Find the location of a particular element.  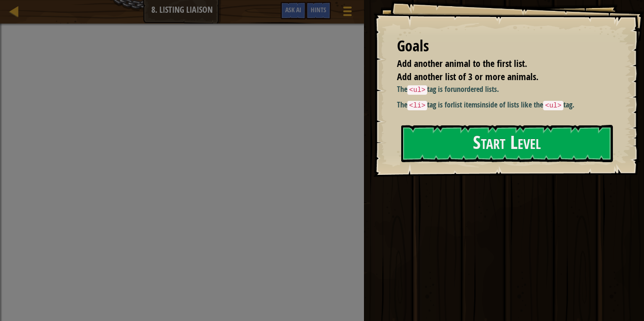

li: Add another list of 3 or more animals. is located at coordinates (496, 77).